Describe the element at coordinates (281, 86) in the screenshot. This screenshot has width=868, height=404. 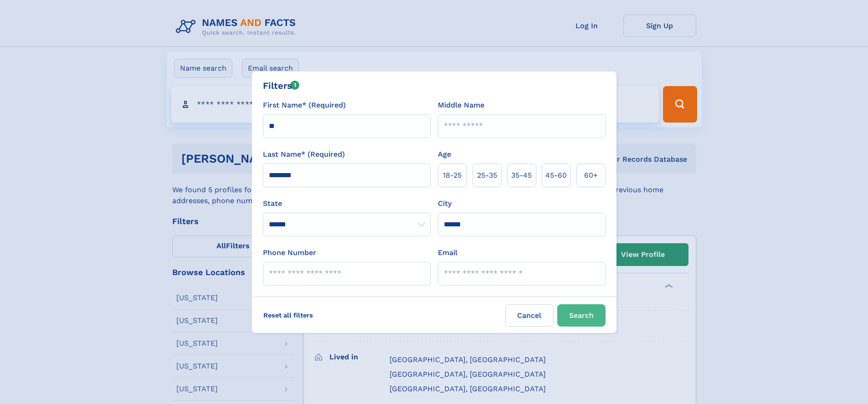
I see `div: Filters` at that location.